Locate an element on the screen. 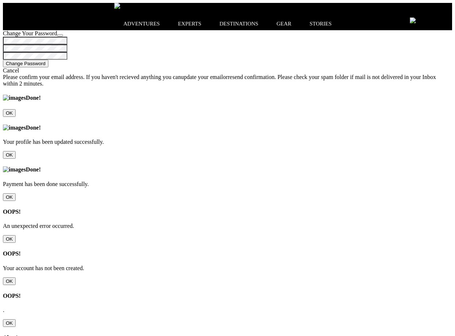 The width and height of the screenshot is (455, 336). p: experts is located at coordinates (190, 24).